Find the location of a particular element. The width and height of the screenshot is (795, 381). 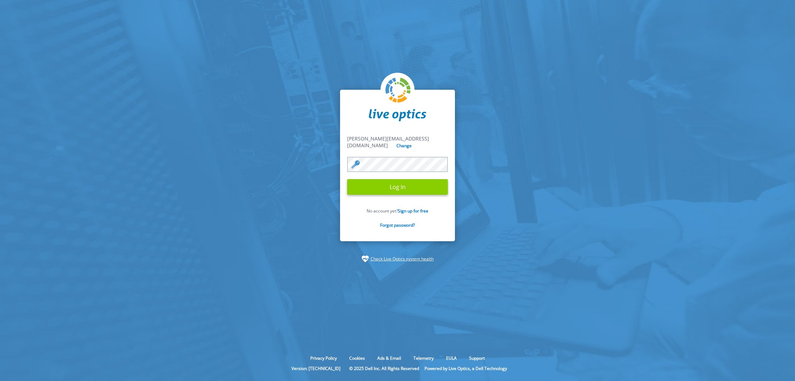

img: liveoptics-logo.svg is located at coordinates (398, 90).